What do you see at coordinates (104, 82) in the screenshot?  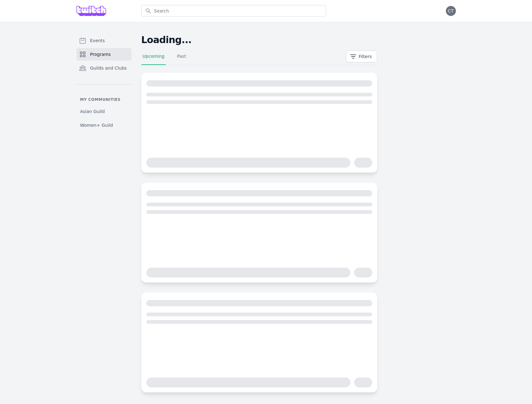 I see `nav: Sidebar` at bounding box center [104, 82].